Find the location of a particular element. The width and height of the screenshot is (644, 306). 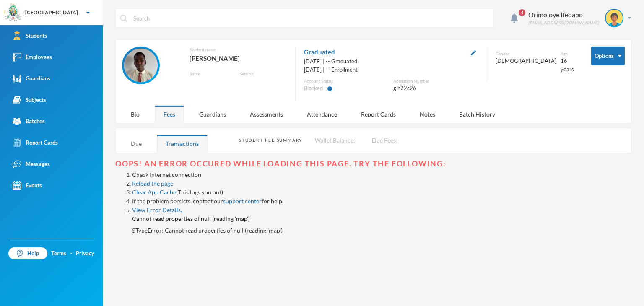

span: Blocked is located at coordinates (314, 88).